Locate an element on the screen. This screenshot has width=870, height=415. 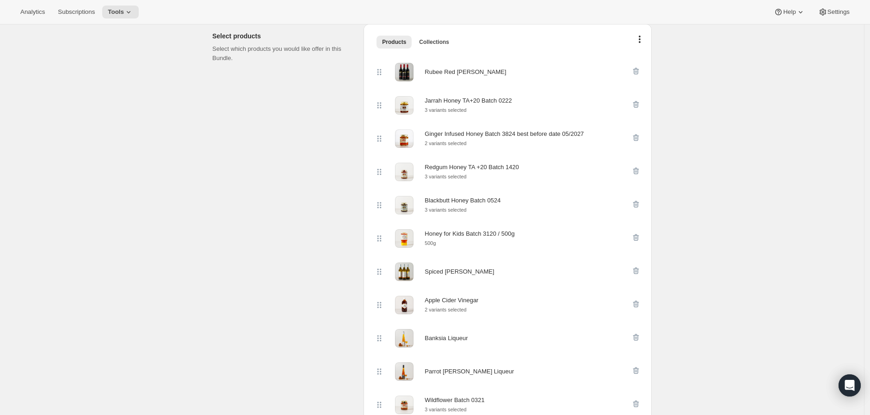
div: Blackbutt Honey Batch 0524 is located at coordinates (463, 201).